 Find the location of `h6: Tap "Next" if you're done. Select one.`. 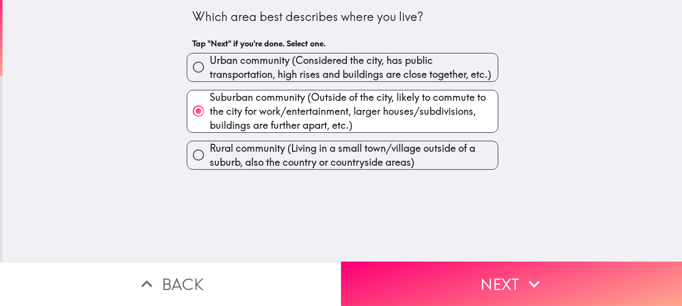

h6: Tap "Next" if you're done. Select one. is located at coordinates (343, 43).